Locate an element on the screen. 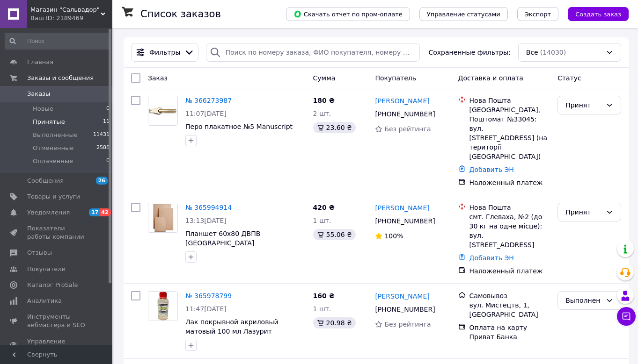  span: Уведомления is located at coordinates (48, 213).